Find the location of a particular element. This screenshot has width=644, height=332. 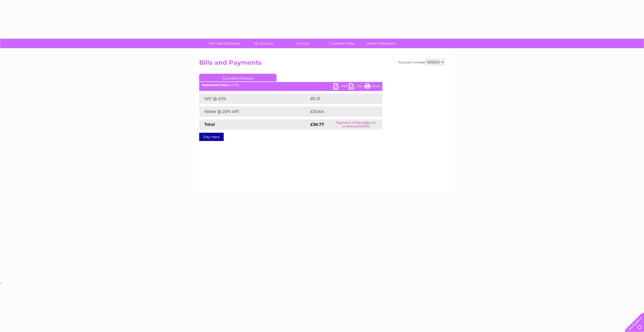

a: My Account is located at coordinates (264, 43).